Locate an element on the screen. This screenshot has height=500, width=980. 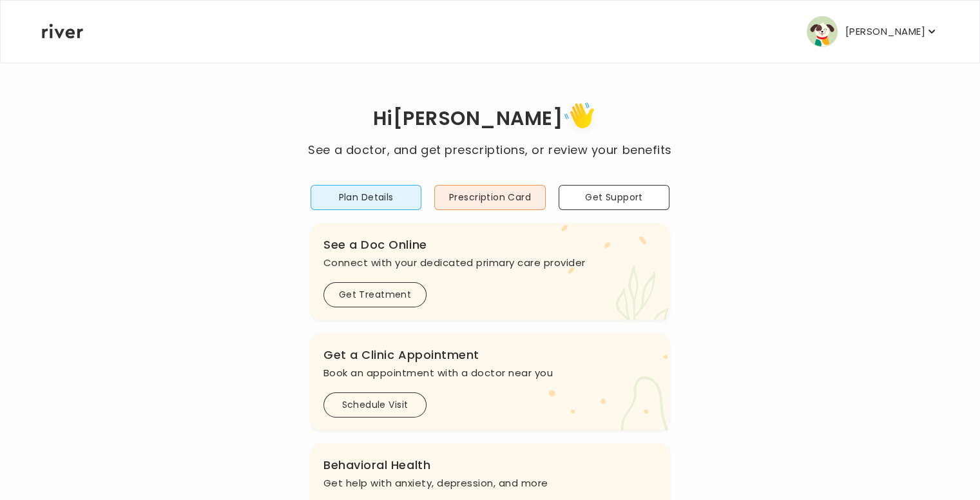
p: Book an appointment with a doctor near you is located at coordinates (490, 372).